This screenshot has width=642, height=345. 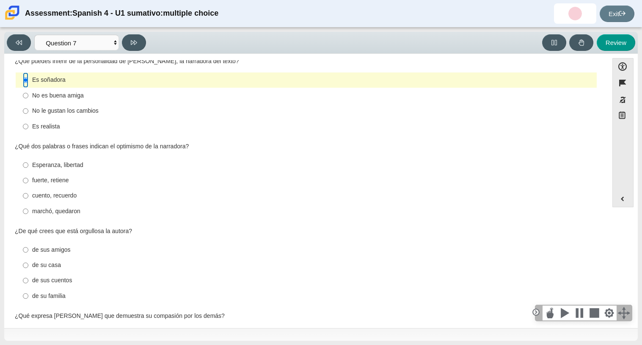 What do you see at coordinates (623, 83) in the screenshot?
I see `button: Flag item` at bounding box center [623, 83].